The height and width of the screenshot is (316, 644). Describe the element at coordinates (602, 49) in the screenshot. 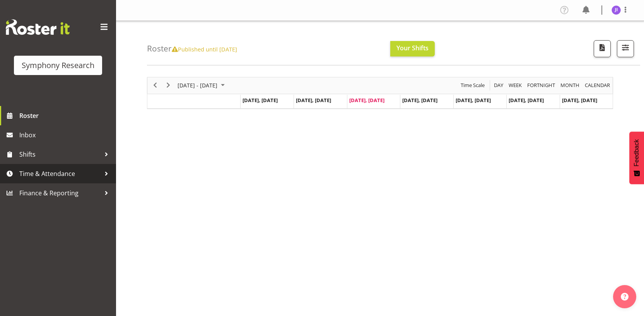

I see `button: Download a PDF of the roster according to the set date range.` at that location.